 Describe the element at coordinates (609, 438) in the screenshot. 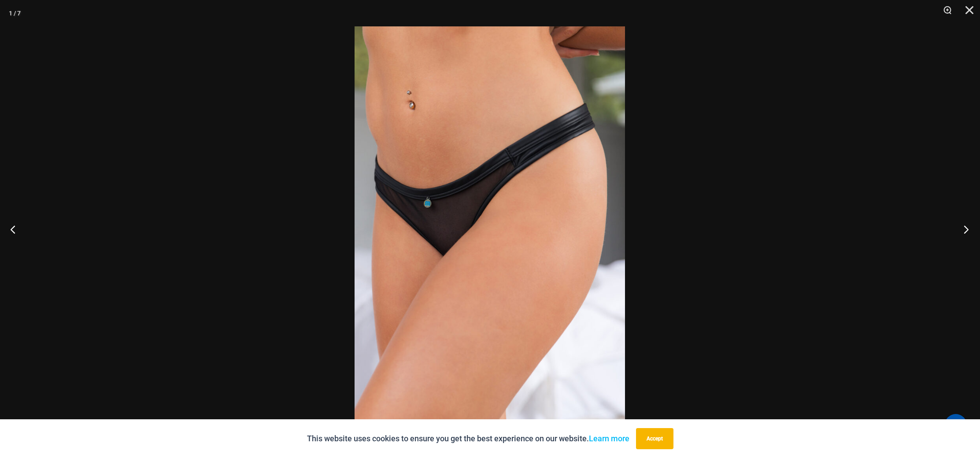

I see `a: Learn more` at that location.